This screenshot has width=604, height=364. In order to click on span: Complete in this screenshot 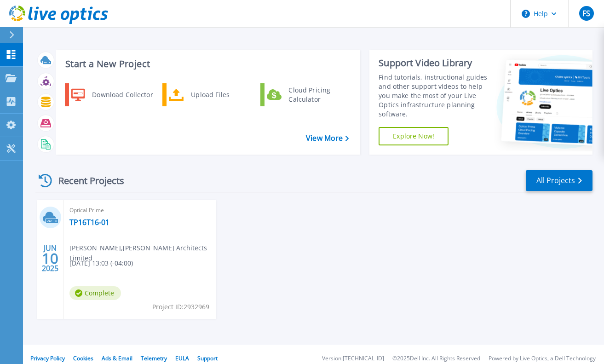, I will do `click(95, 293)`.